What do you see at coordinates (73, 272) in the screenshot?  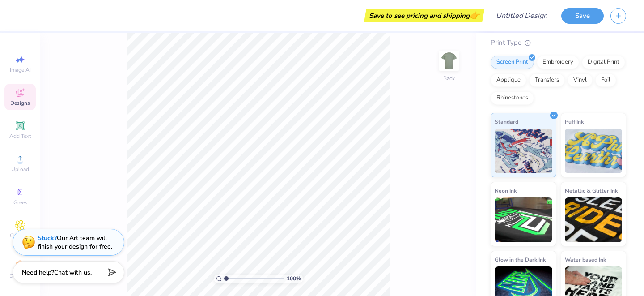 I see `span: Chat with us.` at bounding box center [73, 272].